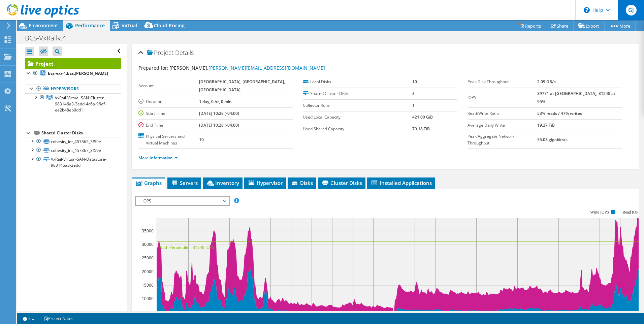 Image resolution: width=644 pixels, height=324 pixels. What do you see at coordinates (147, 285) in the screenshot?
I see `text: 15000` at bounding box center [147, 285].